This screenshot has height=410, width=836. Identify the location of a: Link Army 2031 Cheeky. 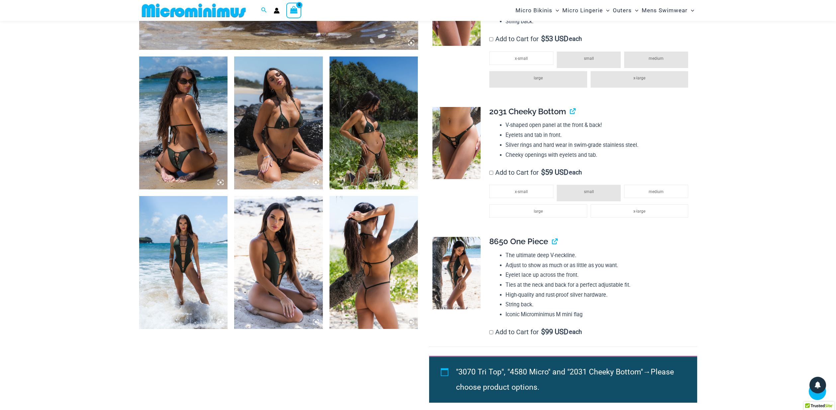
(457, 143).